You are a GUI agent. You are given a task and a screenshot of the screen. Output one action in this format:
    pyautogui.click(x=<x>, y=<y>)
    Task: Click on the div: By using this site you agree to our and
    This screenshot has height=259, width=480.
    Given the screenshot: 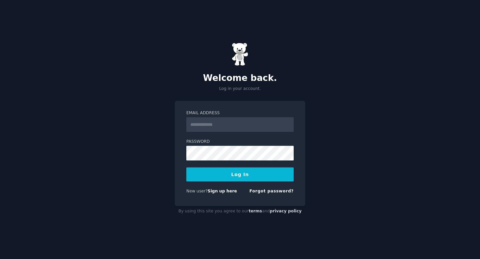 What is the action you would take?
    pyautogui.click(x=240, y=212)
    